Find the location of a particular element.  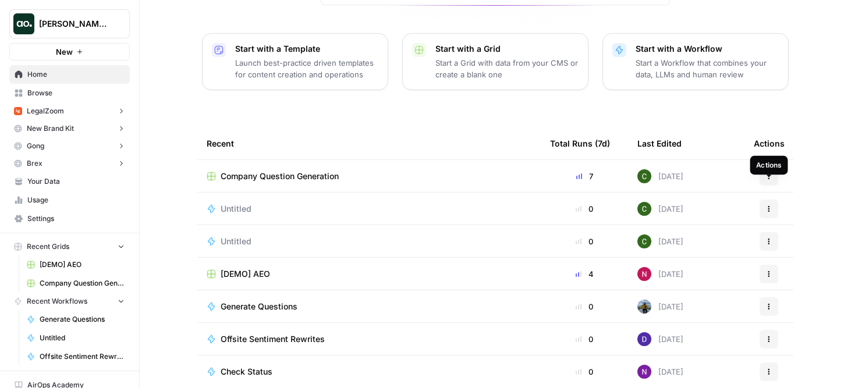

button: New is located at coordinates (69, 52).